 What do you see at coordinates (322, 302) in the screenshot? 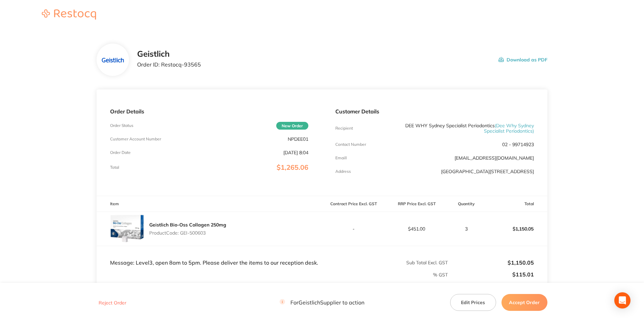
I see `p: For Geistlich Supplier to action` at bounding box center [322, 302].